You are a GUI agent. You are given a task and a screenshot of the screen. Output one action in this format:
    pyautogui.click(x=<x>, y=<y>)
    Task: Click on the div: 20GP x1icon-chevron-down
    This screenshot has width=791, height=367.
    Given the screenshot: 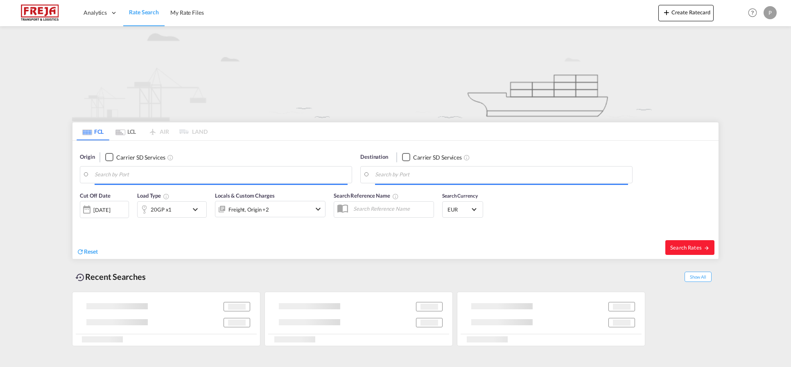 What is the action you would take?
    pyautogui.click(x=172, y=210)
    